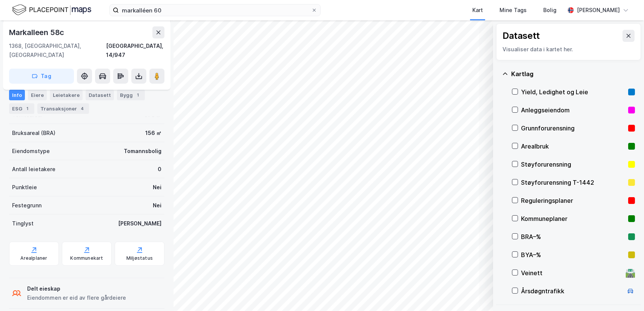 This screenshot has height=311, width=644. Describe the element at coordinates (21, 108) in the screenshot. I see `div: ESG` at that location.